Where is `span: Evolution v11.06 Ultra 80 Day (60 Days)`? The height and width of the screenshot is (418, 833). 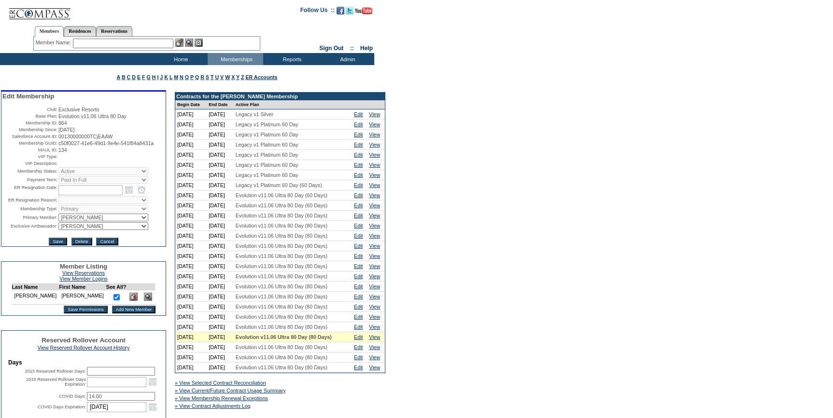 span: Evolution v11.06 Ultra 80 Day (60 Days) is located at coordinates (281, 206).